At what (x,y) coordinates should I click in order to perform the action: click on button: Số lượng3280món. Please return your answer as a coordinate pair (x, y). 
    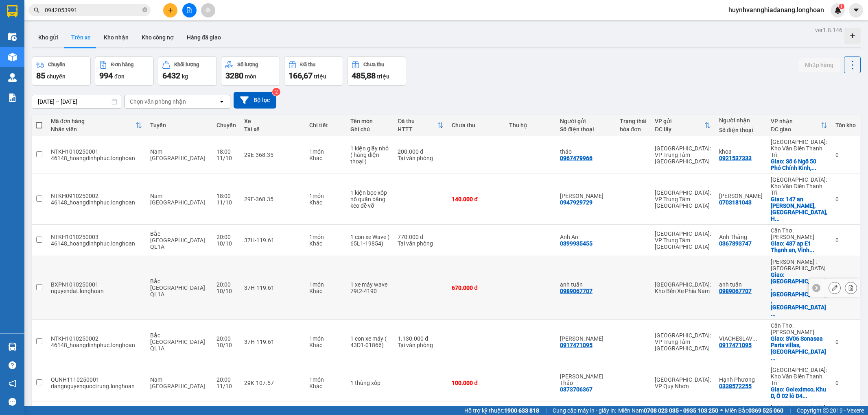
    Looking at the image, I should click on (250, 71).